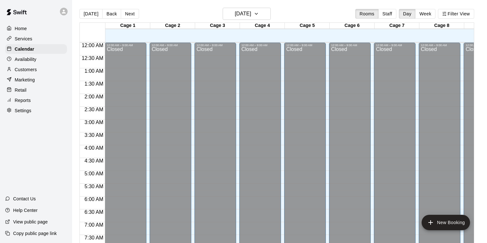 This screenshot has height=243, width=487. What do you see at coordinates (446, 222) in the screenshot?
I see `button: add` at bounding box center [446, 222].